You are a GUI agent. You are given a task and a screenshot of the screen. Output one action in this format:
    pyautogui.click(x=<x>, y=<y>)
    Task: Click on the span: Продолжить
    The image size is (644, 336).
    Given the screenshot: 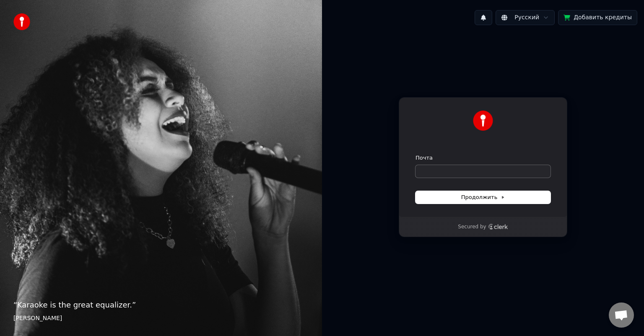 What is the action you would take?
    pyautogui.click(x=483, y=197)
    